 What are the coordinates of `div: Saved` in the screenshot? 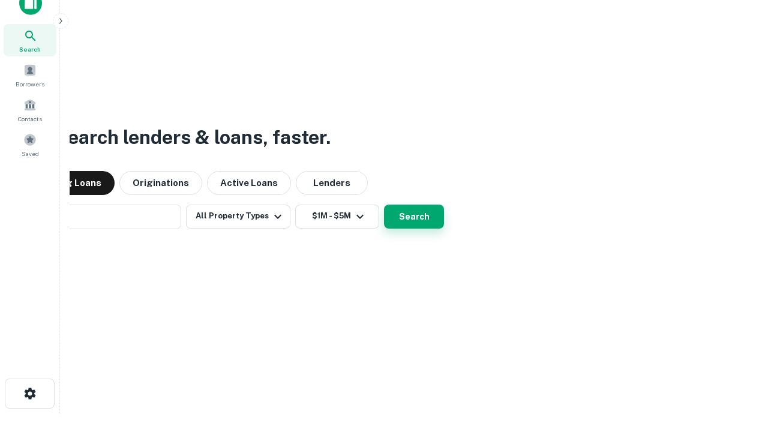 It's located at (30, 145).